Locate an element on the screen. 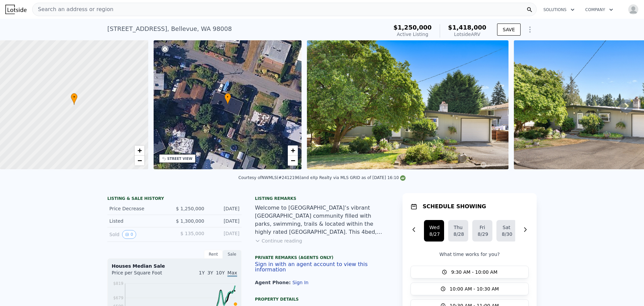 The image size is (644, 306). div: Sold is located at coordinates (139, 235).